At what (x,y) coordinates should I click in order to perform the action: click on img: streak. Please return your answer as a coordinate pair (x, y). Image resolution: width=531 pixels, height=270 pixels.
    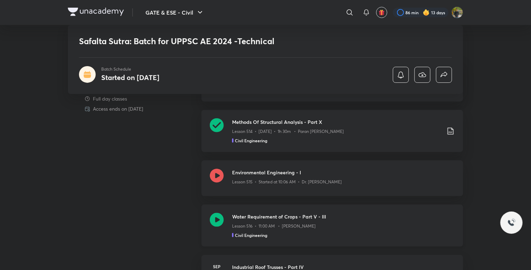
    Looking at the image, I should click on (426, 13).